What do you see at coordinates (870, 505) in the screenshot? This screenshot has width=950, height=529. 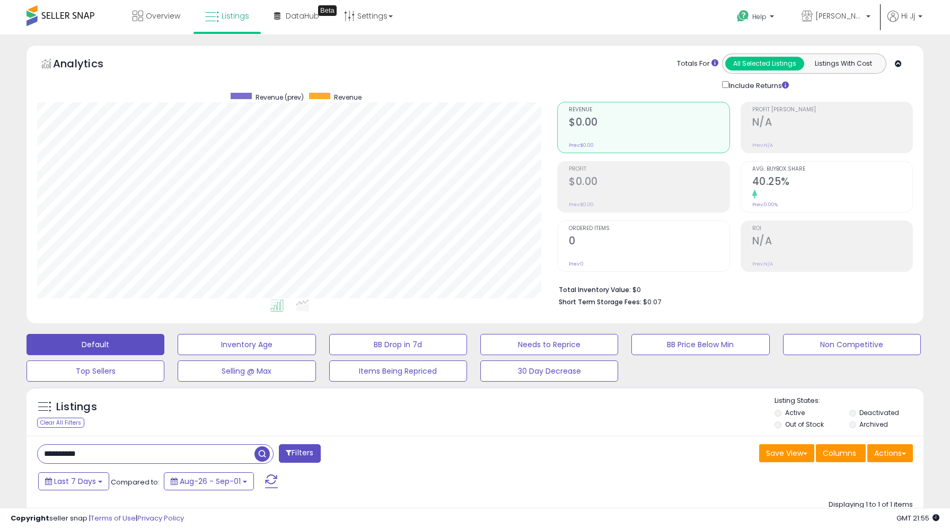 I see `div: Displaying 1 to 1 of 1 items` at bounding box center [870, 505].